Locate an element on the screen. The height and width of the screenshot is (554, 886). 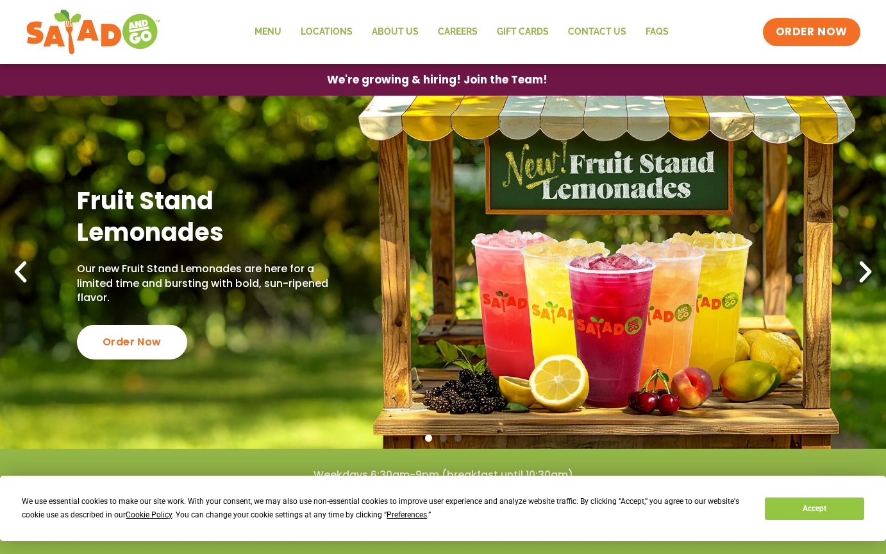
h4: Weekdays 6:30am-9pm (breakfast until 10:30am) is located at coordinates (443, 475).